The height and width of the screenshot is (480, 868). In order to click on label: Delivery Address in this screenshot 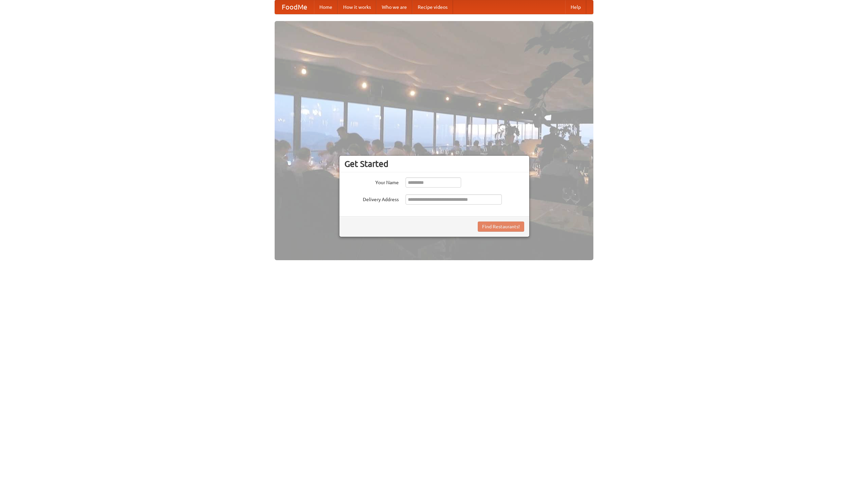, I will do `click(372, 199)`.